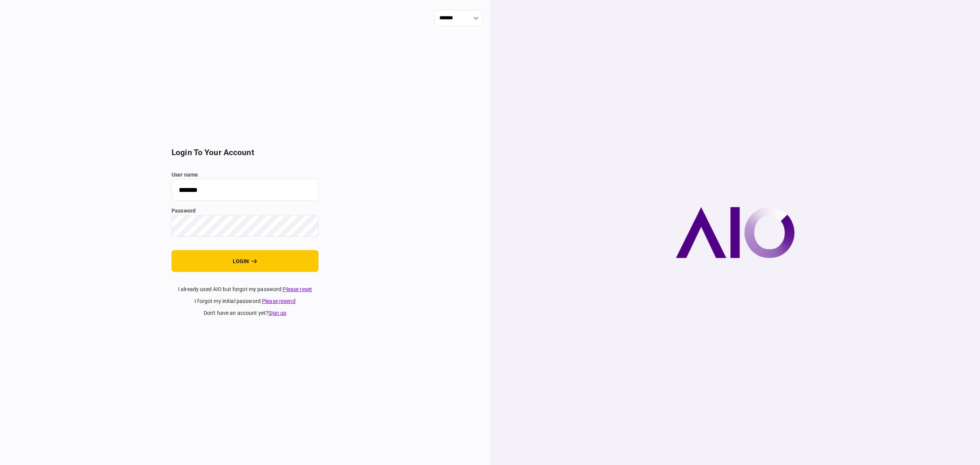 This screenshot has height=465, width=980. Describe the element at coordinates (245, 313) in the screenshot. I see `div: don't have an account yet ?` at that location.